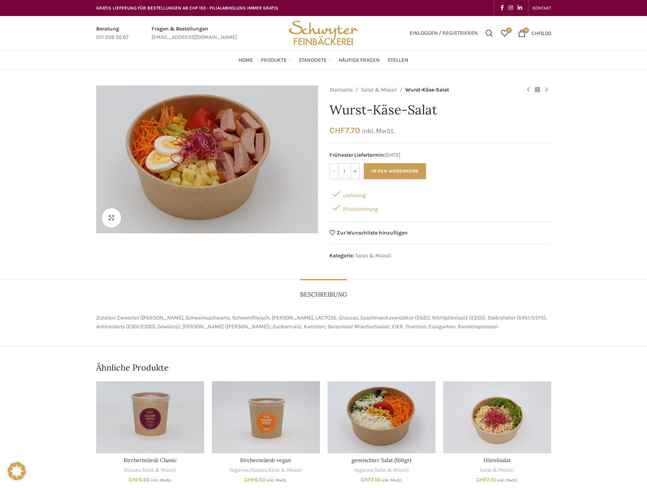 The width and height of the screenshot is (647, 488). What do you see at coordinates (312, 60) in the screenshot?
I see `span: Standorte` at bounding box center [312, 60].